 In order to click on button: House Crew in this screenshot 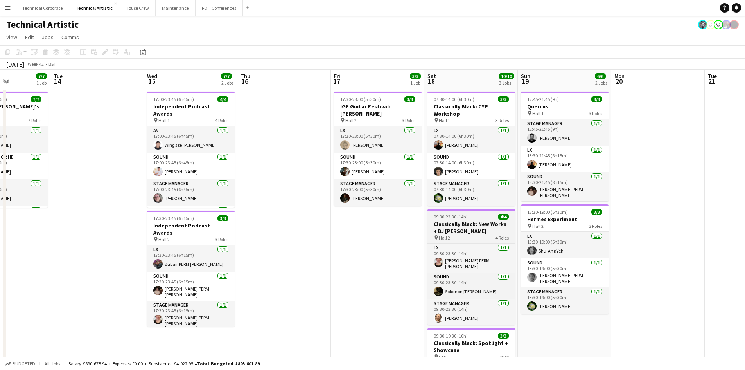, I will do `click(137, 8)`.